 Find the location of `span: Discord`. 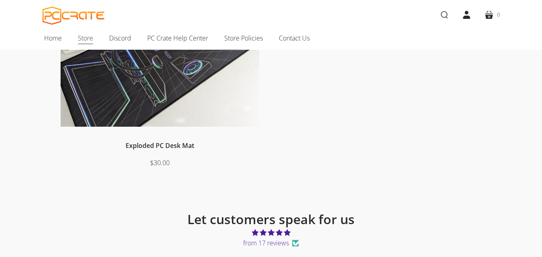

span: Discord is located at coordinates (120, 38).